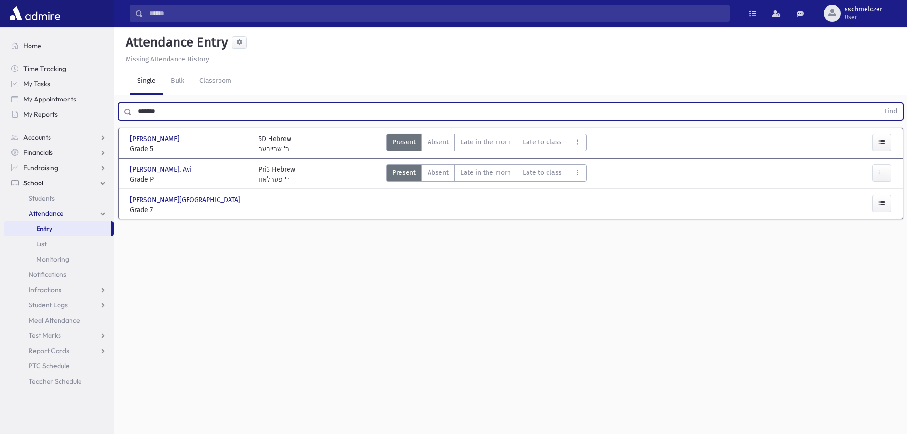  What do you see at coordinates (863, 10) in the screenshot?
I see `span: sschmelczer` at bounding box center [863, 10].